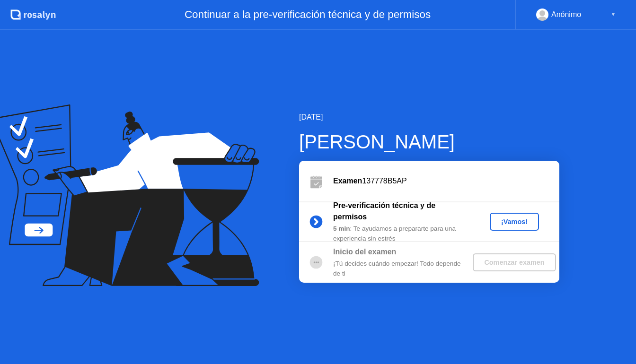 The width and height of the screenshot is (636, 364). I want to click on b: Pre-verificación técnica y de permisos, so click(384, 210).